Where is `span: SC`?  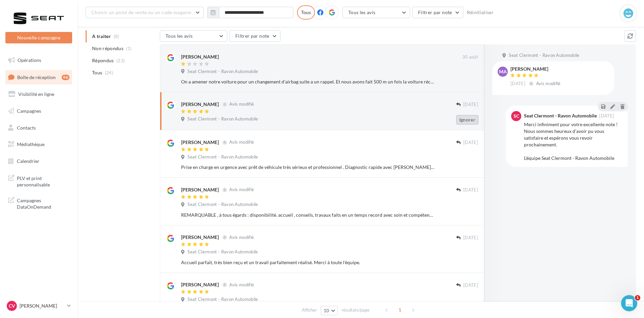
span: SC is located at coordinates (516, 116).